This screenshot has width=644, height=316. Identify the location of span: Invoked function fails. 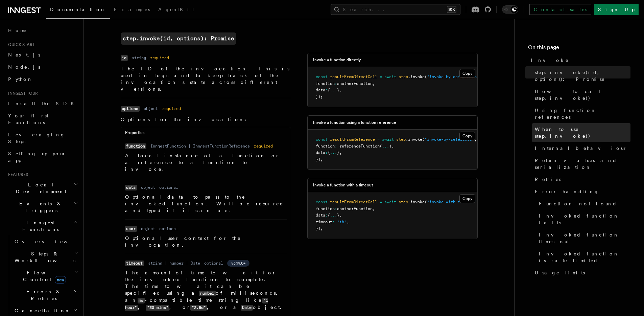
(584, 219).